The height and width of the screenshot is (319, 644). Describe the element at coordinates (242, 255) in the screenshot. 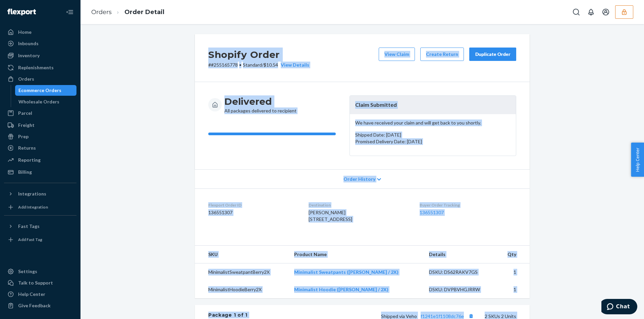

I see `th: SKU` at that location.